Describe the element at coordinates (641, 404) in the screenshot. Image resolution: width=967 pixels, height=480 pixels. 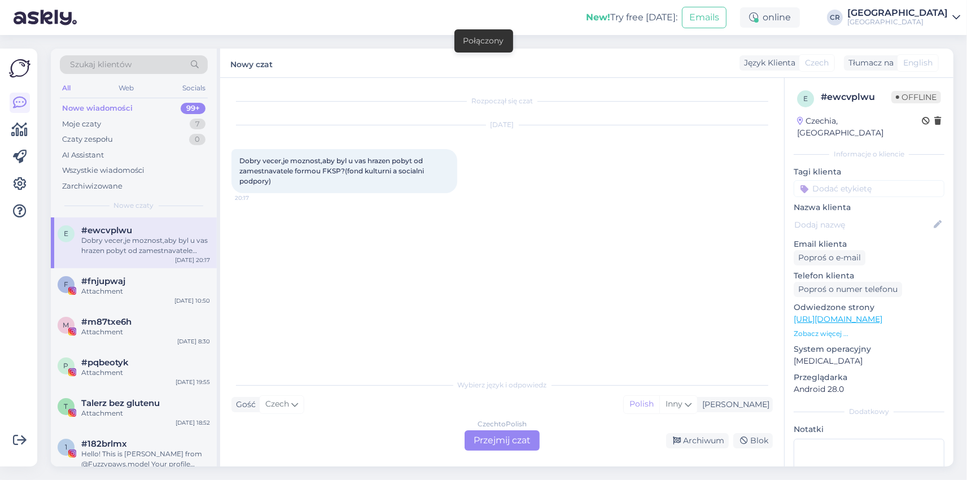
I see `div: Polish` at that location.